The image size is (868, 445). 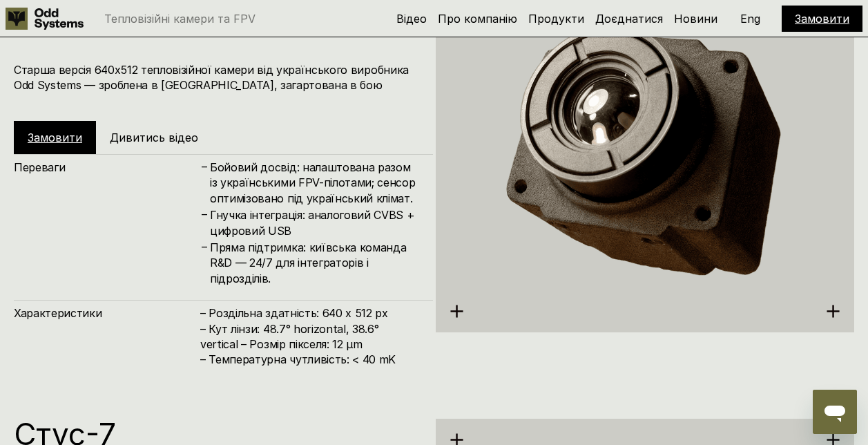 What do you see at coordinates (750, 19) in the screenshot?
I see `p: Eng` at bounding box center [750, 19].